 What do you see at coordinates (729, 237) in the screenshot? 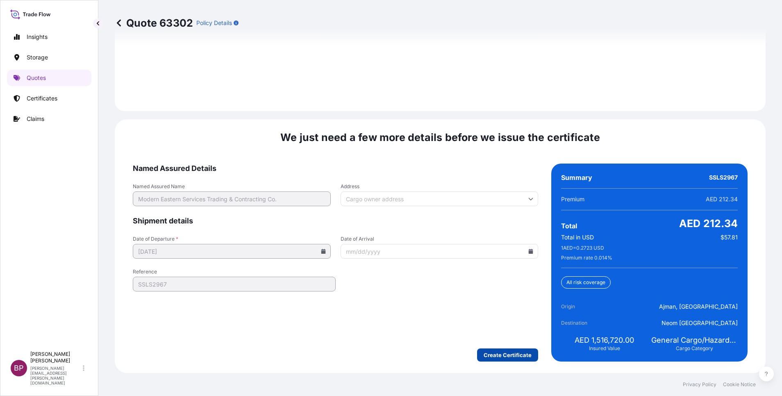
I see `span: $57.81` at bounding box center [729, 237].